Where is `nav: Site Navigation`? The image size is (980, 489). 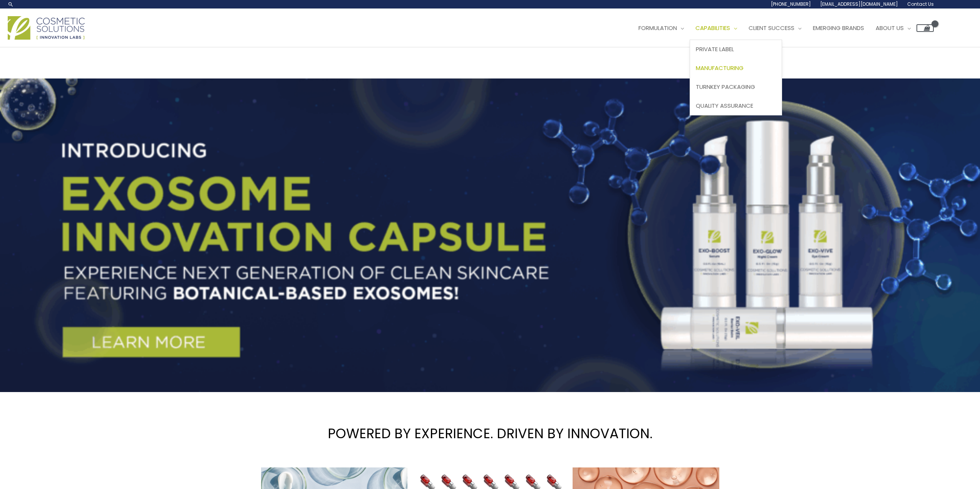 nav: Site Navigation is located at coordinates (780, 28).